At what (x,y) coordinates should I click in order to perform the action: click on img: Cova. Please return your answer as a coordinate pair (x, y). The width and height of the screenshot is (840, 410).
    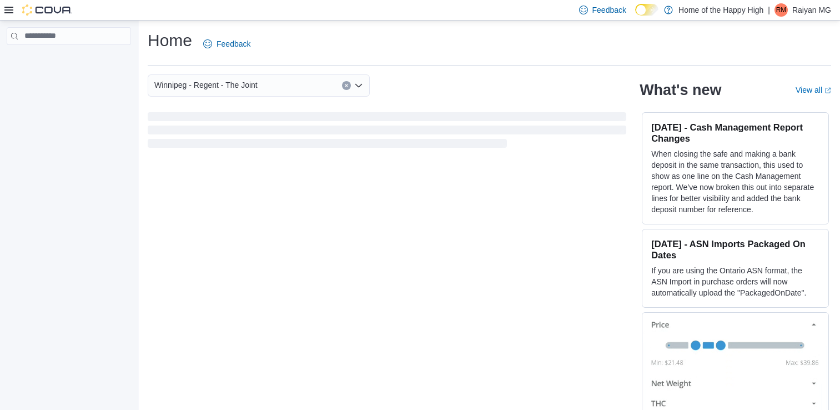
    Looking at the image, I should click on (47, 10).